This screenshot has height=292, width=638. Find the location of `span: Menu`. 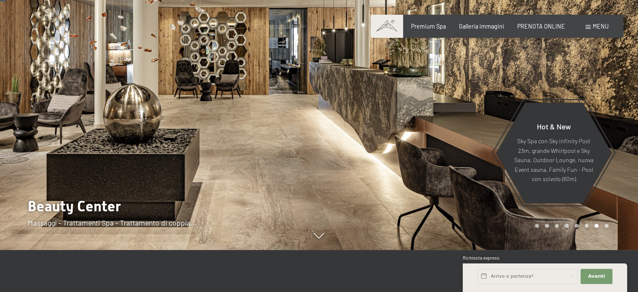

span: Menu is located at coordinates (601, 26).